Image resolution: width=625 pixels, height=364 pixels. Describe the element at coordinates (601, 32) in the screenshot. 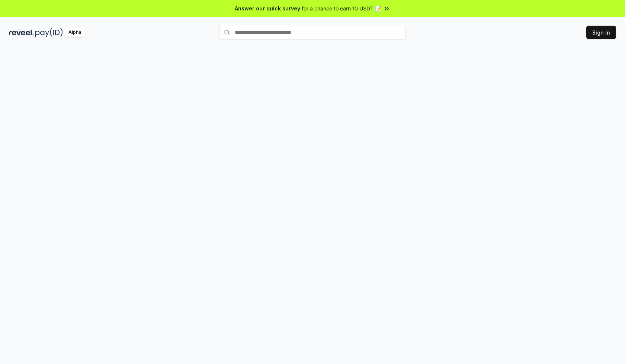

I see `button: Sign In` at that location.